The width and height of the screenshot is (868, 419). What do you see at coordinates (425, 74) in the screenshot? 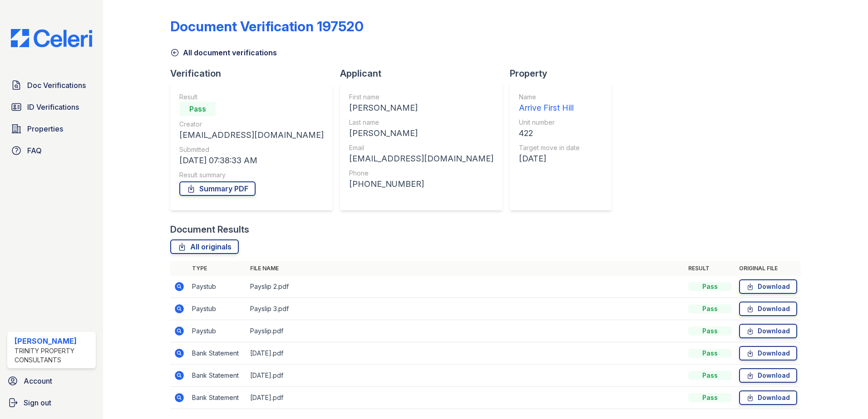
I see `div: Applicant` at bounding box center [425, 74].